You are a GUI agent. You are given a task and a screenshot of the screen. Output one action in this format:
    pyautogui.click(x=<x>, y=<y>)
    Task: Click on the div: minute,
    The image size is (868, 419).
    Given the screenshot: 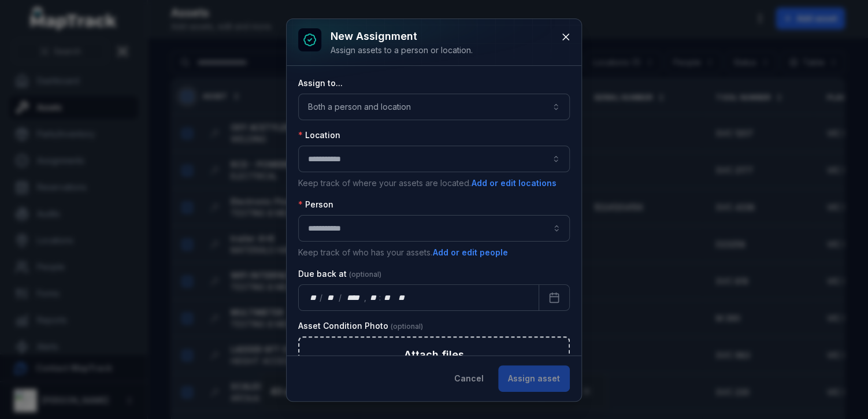 What is the action you would take?
    pyautogui.click(x=388, y=298)
    